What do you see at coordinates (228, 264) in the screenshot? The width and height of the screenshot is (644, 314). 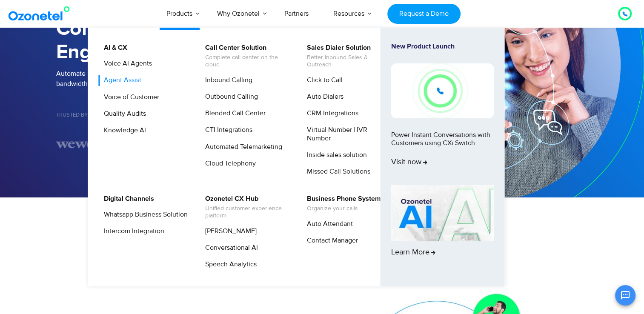 I see `a: Speech Analytics` at bounding box center [228, 264].